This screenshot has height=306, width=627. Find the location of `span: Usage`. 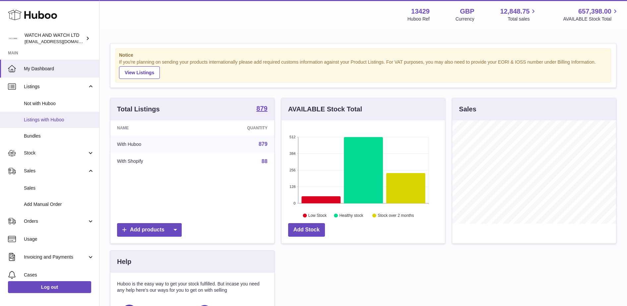

span: Usage is located at coordinates (59, 239).